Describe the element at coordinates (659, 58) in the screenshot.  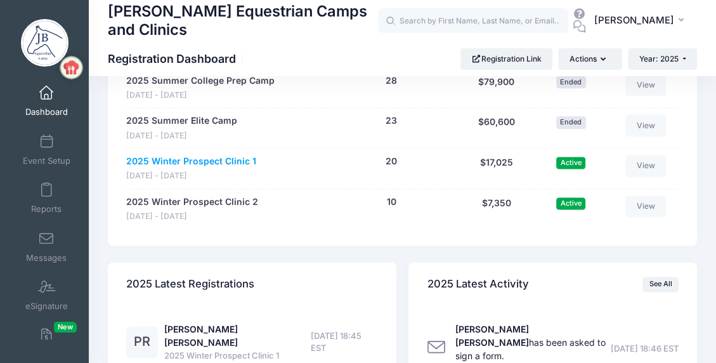
I see `span: Year: 2025` at that location.